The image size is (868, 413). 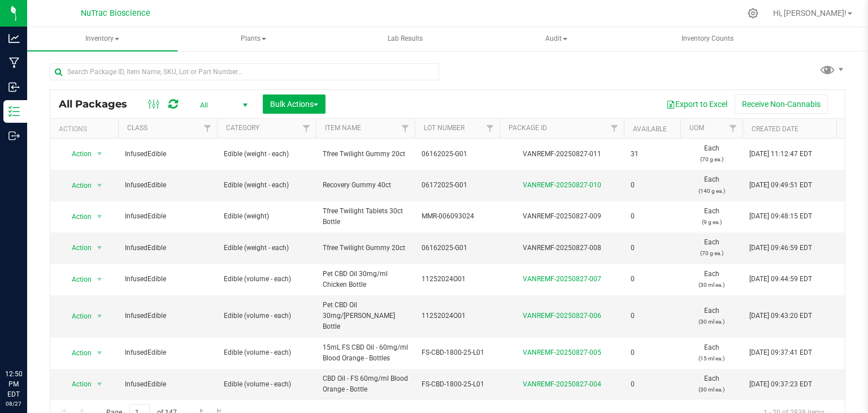 What do you see at coordinates (102, 39) in the screenshot?
I see `span: Inventory` at bounding box center [102, 39].